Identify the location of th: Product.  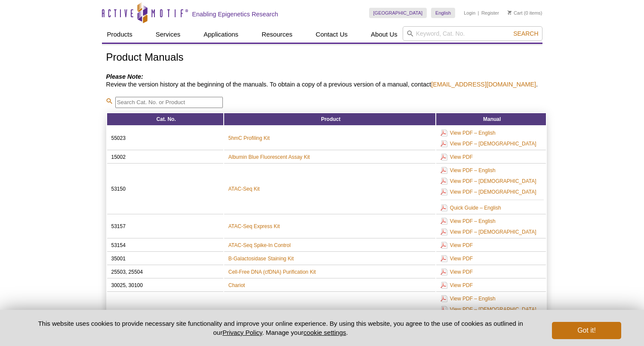
(330, 119).